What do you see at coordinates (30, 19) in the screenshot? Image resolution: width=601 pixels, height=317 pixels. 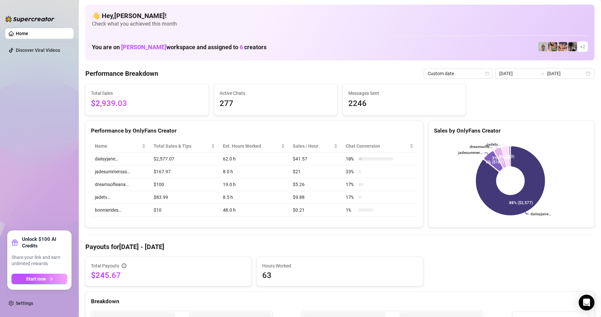 I see `img: logo-BBDzfeDw.svg` at bounding box center [30, 19].